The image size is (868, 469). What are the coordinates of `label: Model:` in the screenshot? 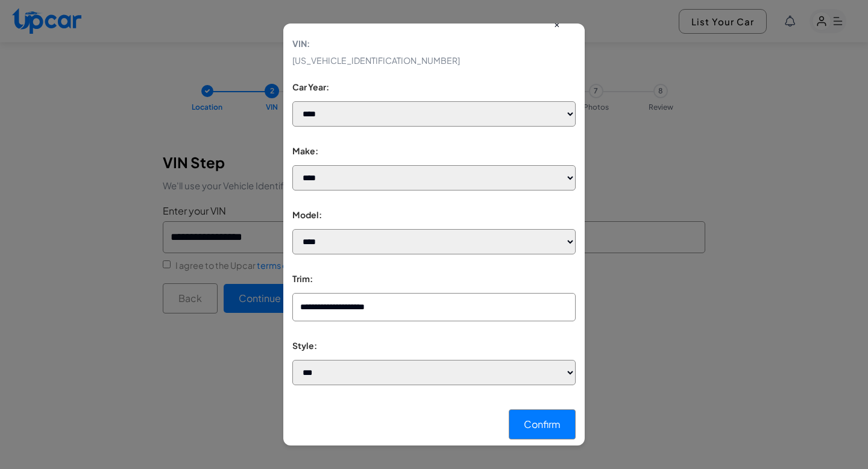 It's located at (434, 215).